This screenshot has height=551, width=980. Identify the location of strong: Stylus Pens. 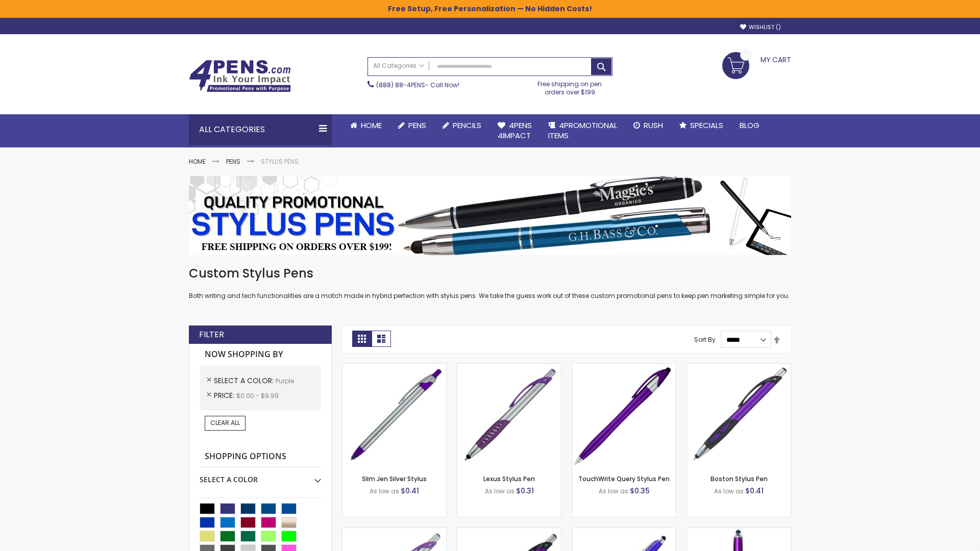
(280, 161).